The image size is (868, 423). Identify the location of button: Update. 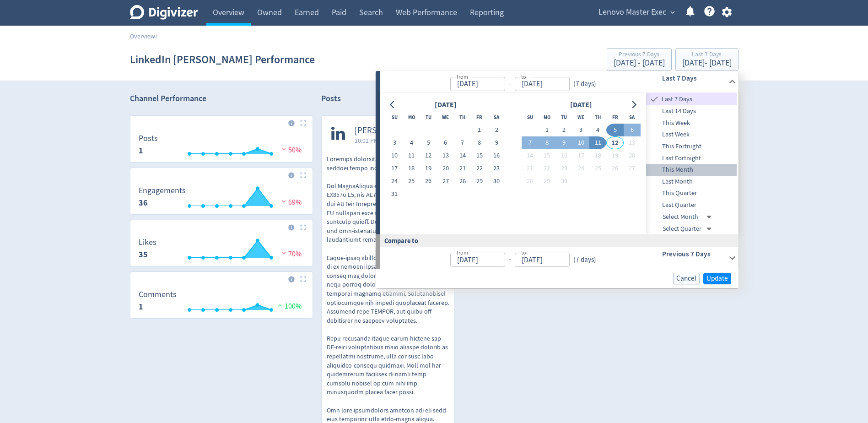
(717, 278).